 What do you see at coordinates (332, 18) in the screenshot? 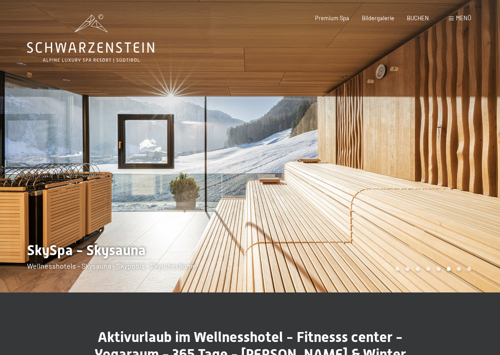
I see `a: Premium Spa` at bounding box center [332, 18].